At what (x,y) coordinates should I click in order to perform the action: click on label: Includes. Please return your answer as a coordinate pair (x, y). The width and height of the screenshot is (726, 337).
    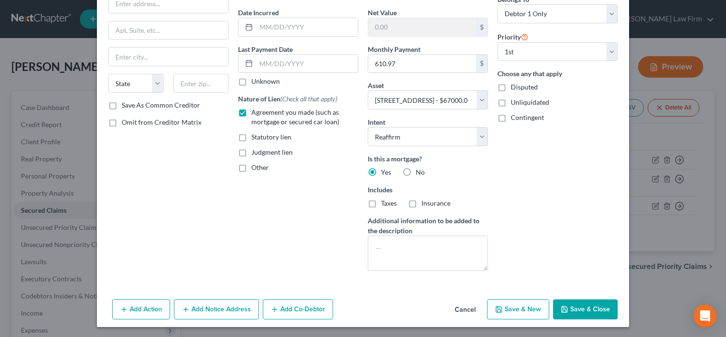
    Looking at the image, I should click on (428, 189).